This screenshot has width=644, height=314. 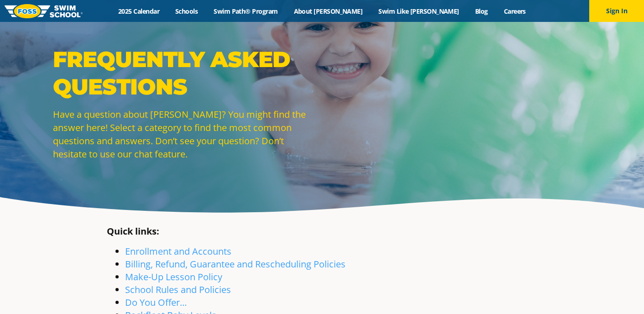 What do you see at coordinates (246, 11) in the screenshot?
I see `a: Swim Path® Program` at bounding box center [246, 11].